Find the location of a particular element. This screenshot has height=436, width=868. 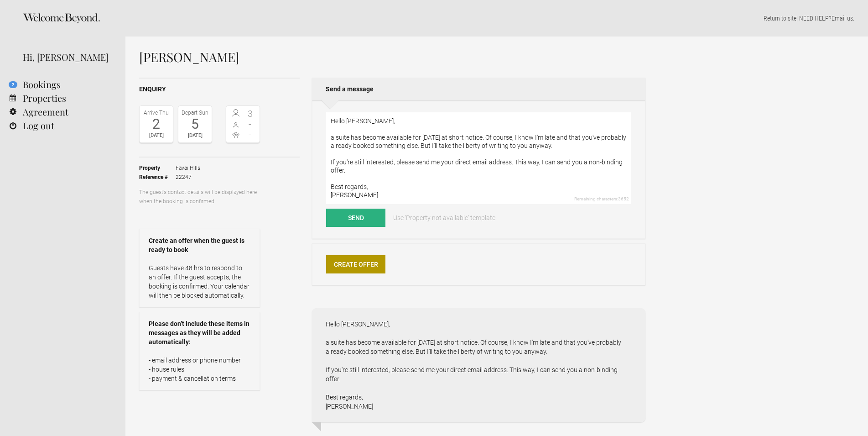

p: The guest’s contact details will be displayed here when the booking is confirmed. is located at coordinates (200, 197).